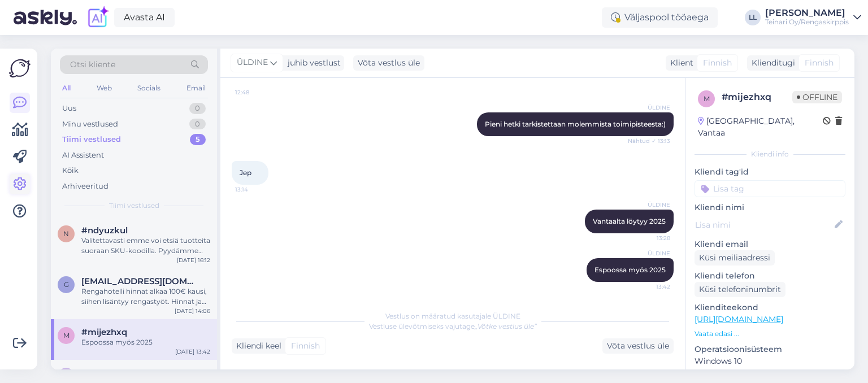 This screenshot has height=383, width=868. What do you see at coordinates (769, 334) in the screenshot?
I see `p: Vaata edasi ...` at bounding box center [769, 334].